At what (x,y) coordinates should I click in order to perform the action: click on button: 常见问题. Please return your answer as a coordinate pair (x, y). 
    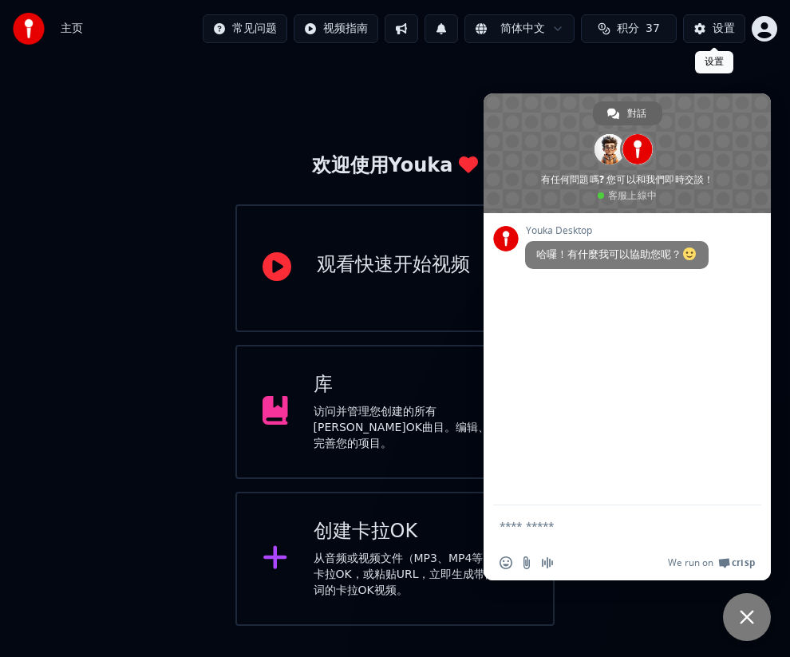
    Looking at the image, I should click on (245, 29).